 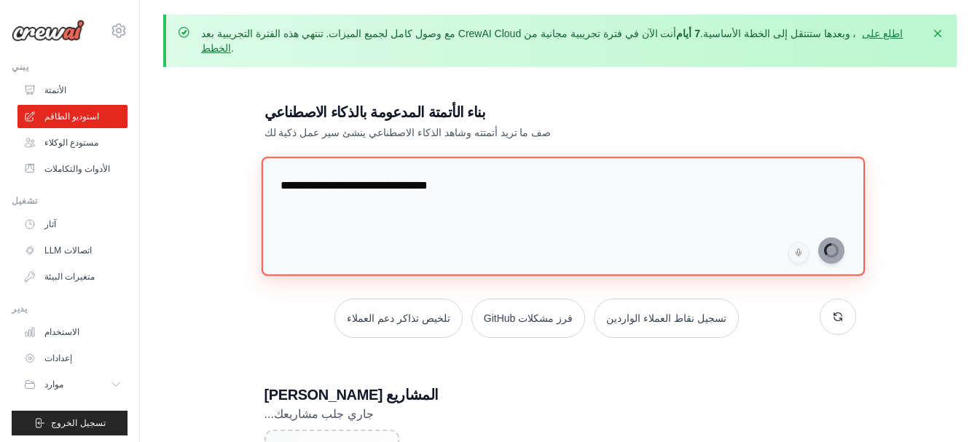 I want to click on font: جاري جلب مشاريعك..., so click(x=319, y=414).